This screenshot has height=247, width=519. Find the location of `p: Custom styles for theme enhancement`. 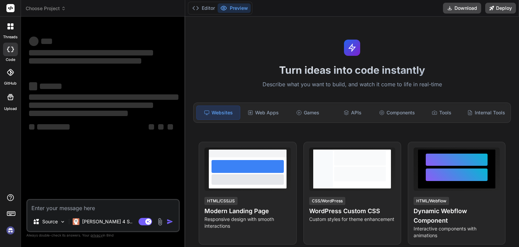

p: Custom styles for theme enhancement is located at coordinates (352, 219).